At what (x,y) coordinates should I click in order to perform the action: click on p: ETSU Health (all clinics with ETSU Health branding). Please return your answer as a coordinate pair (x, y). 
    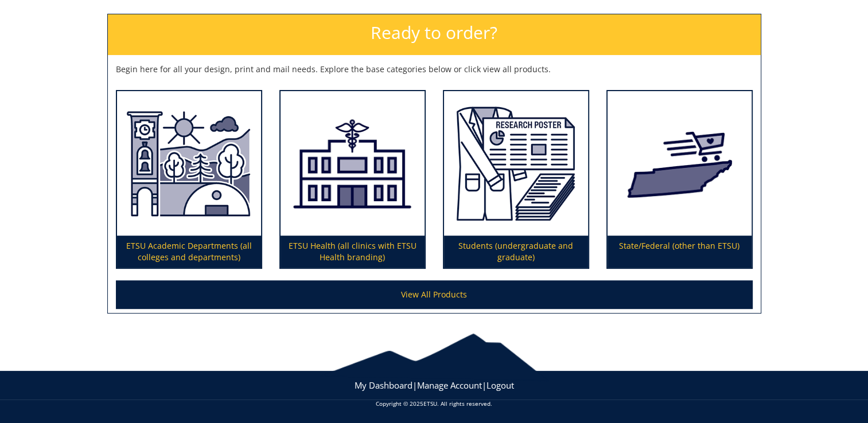
    Looking at the image, I should click on (352, 252).